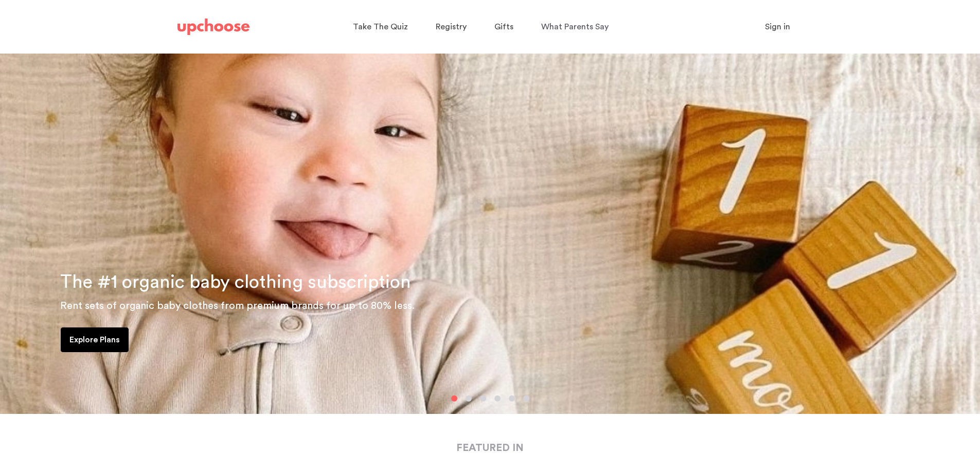 This screenshot has height=469, width=980. What do you see at coordinates (514, 306) in the screenshot?
I see `p: Rent sets of organic baby clothes from premium brands for up to 80% less.` at bounding box center [514, 306].